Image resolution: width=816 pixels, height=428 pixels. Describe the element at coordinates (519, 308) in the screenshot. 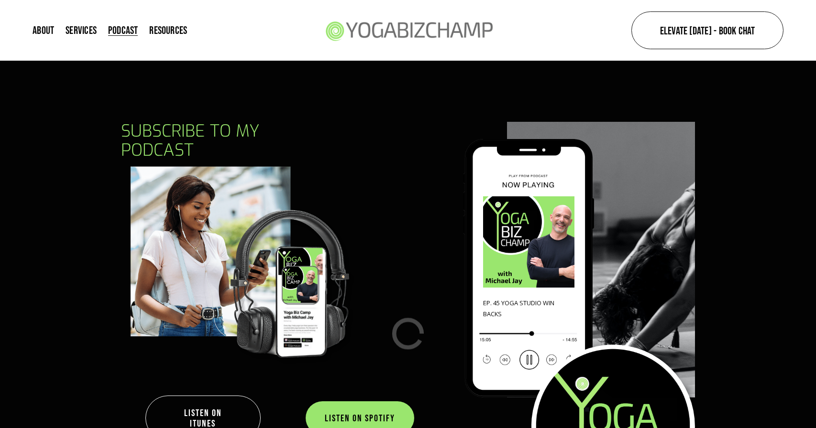

I see `span: EP. 45 YOGA STUDIO WIN BACKS` at that location.